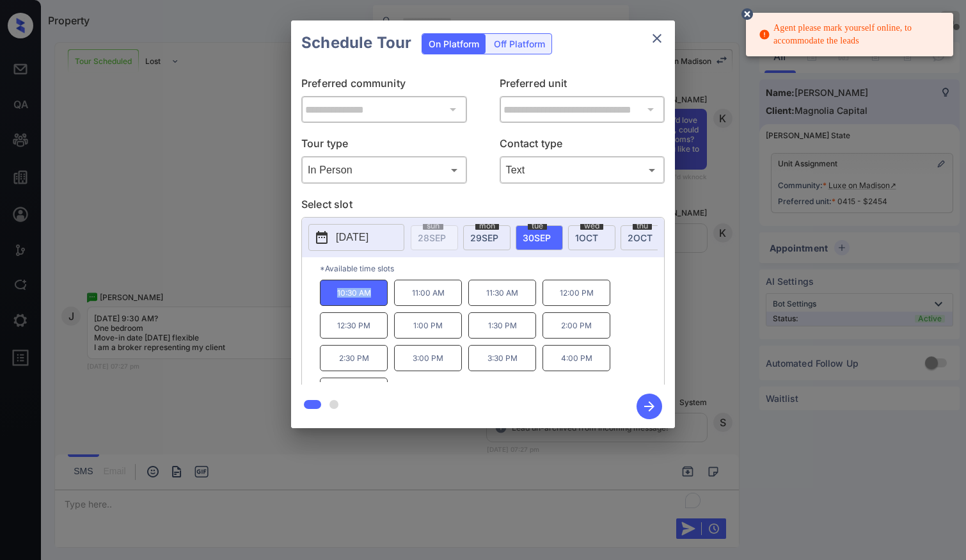 The width and height of the screenshot is (966, 560). What do you see at coordinates (583, 146) in the screenshot?
I see `p: Contact type` at bounding box center [583, 146].